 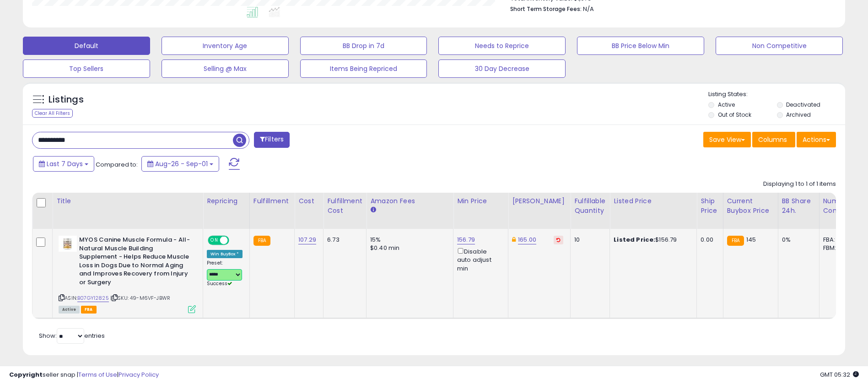 What do you see at coordinates (226, 201) in the screenshot?
I see `div: Repricing` at bounding box center [226, 201].